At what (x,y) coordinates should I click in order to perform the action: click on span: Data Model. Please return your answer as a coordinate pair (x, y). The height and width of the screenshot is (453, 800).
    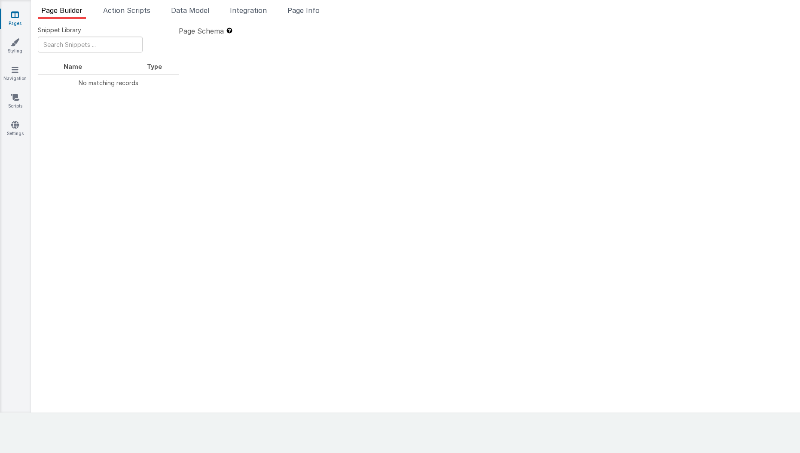
    Looking at the image, I should click on (190, 10).